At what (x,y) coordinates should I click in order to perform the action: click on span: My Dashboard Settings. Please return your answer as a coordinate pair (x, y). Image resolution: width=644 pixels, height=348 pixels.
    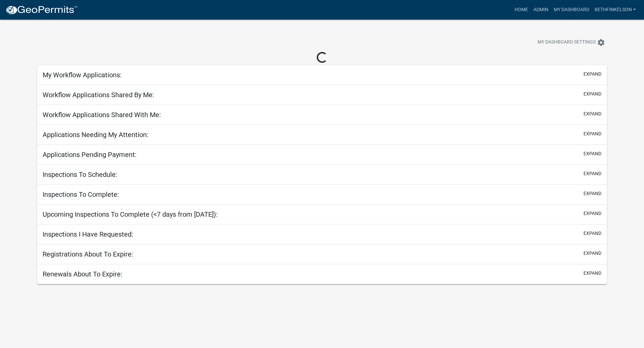
    Looking at the image, I should click on (567, 43).